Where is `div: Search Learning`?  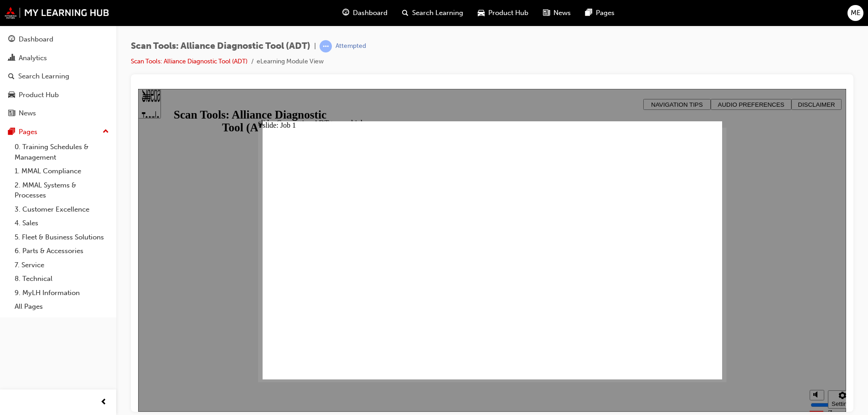
div: Search Learning is located at coordinates (44, 76).